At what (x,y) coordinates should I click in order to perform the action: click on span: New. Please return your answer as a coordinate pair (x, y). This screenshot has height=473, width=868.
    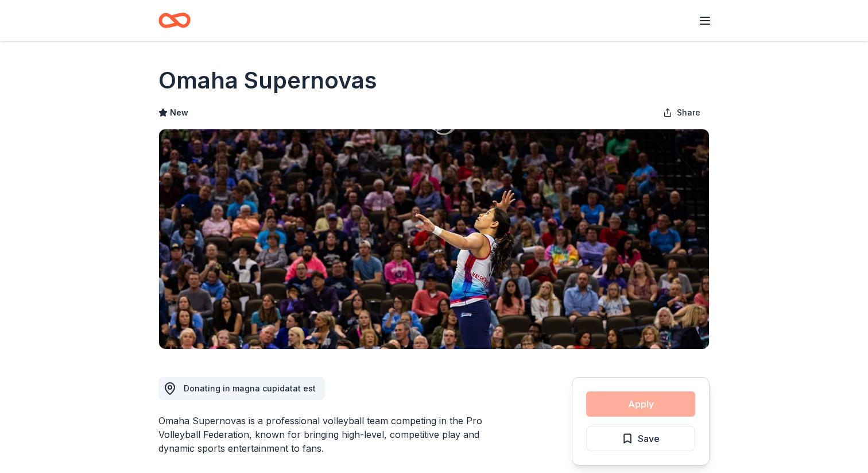
    Looking at the image, I should click on (179, 112).